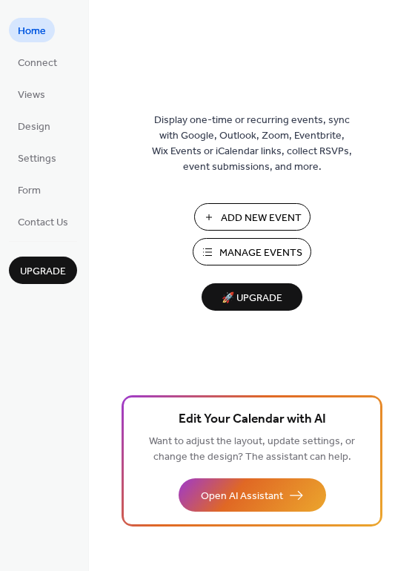 The height and width of the screenshot is (571, 415). Describe the element at coordinates (37, 63) in the screenshot. I see `span: Connect` at that location.